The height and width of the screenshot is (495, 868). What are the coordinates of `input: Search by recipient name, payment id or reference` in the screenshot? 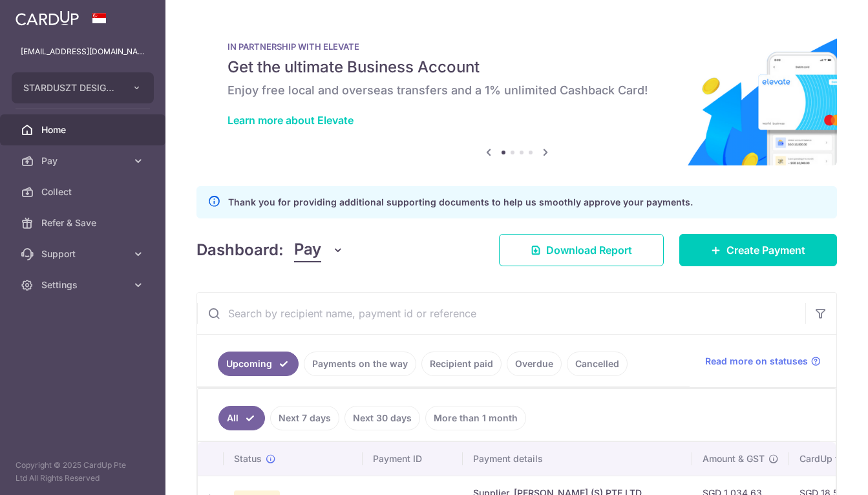 It's located at (501, 314).